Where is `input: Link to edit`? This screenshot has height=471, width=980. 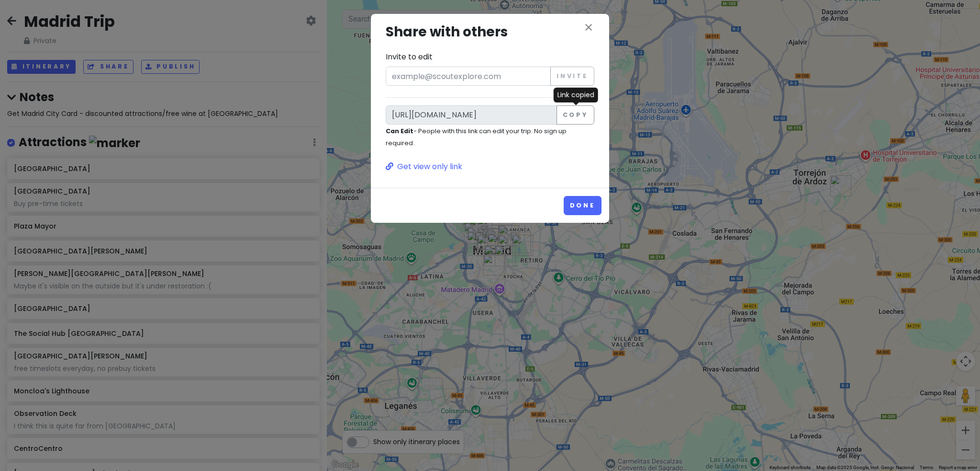 input: Link to edit is located at coordinates (471, 115).